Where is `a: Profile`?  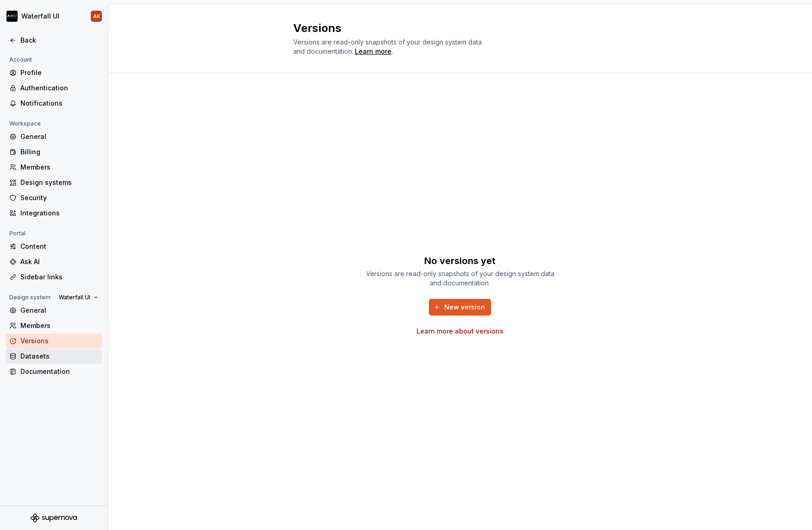
a: Profile is located at coordinates (54, 73).